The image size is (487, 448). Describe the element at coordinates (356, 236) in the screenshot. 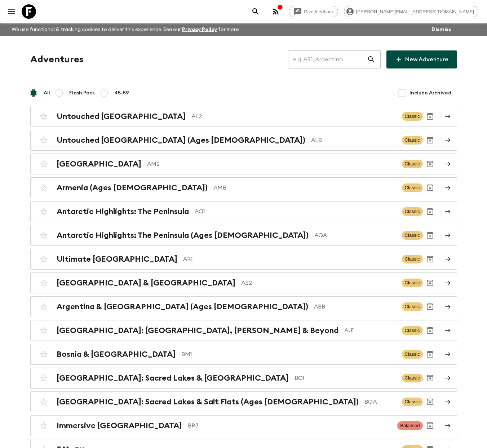

I see `p: AQA` at that location.